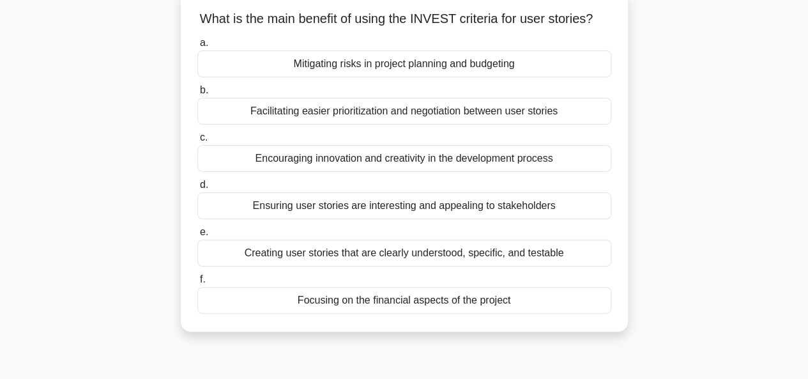 The width and height of the screenshot is (808, 379). I want to click on span: f., so click(202, 278).